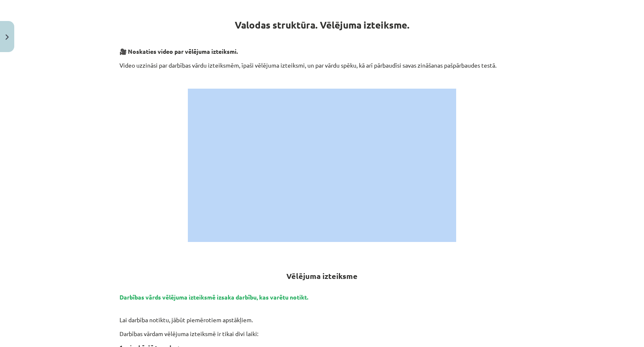 The image size is (644, 347). I want to click on strong: 🎥 Noskaties video par vēlējuma izteiksmi., so click(179, 51).